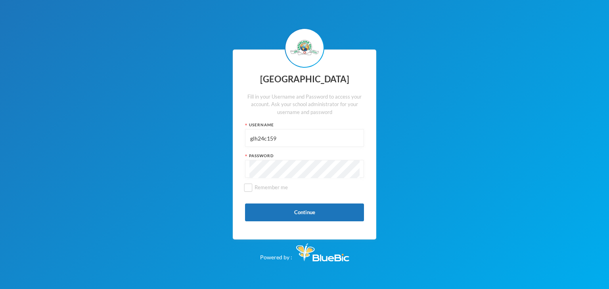 This screenshot has height=289, width=609. Describe the element at coordinates (304, 105) in the screenshot. I see `div: Fill in your Username and Password to access your account. Ask your school administrator for your...` at that location.